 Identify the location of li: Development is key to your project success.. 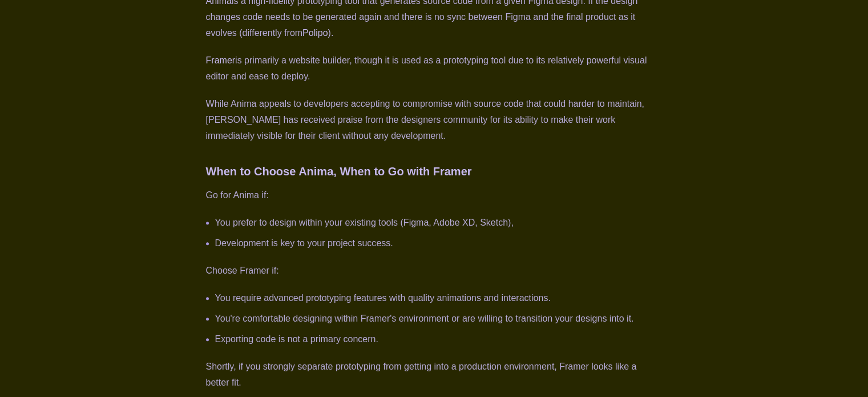
(439, 243).